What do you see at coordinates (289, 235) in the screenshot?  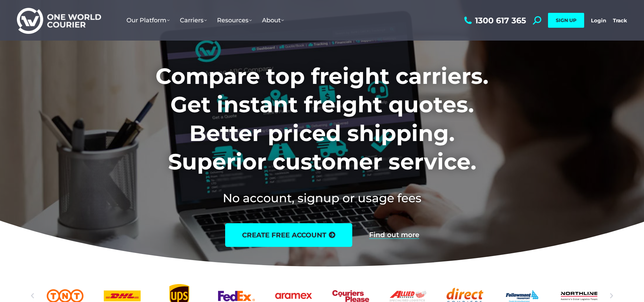 I see `a: create free account` at bounding box center [289, 235].